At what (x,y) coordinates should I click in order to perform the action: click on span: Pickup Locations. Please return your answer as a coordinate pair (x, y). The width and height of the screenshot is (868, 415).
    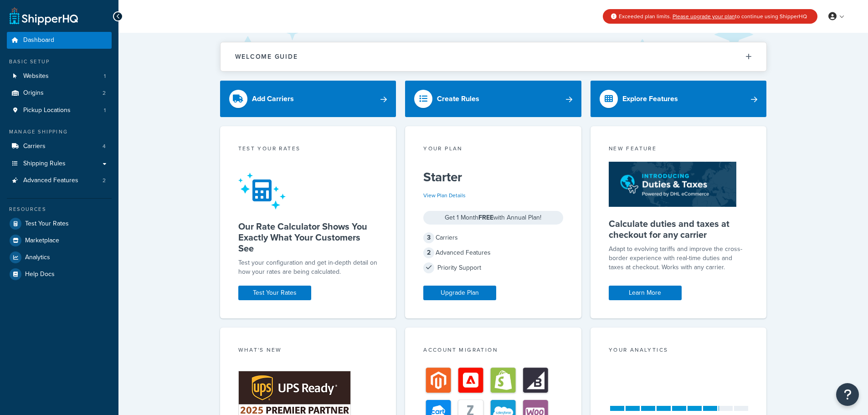
    Looking at the image, I should click on (47, 111).